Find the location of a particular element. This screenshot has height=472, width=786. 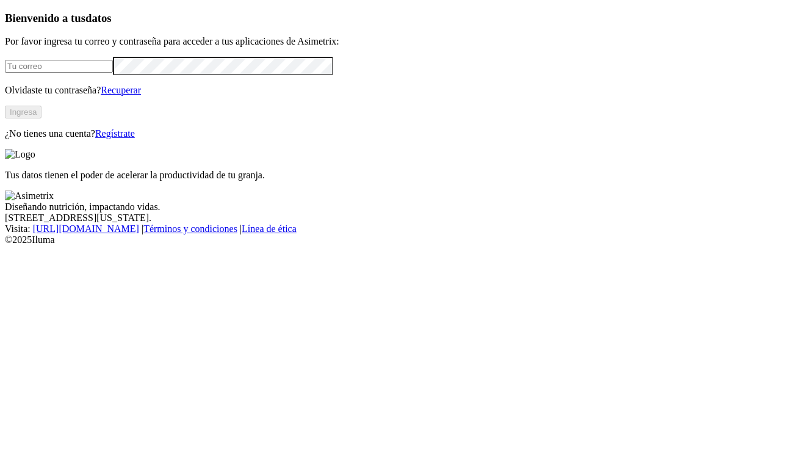

a: Línea de ética is located at coordinates (269, 228).